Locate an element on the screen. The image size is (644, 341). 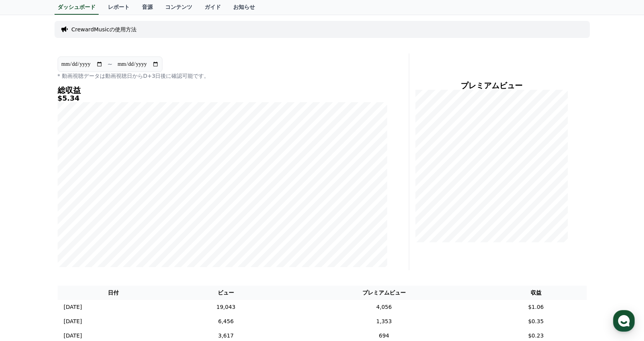
td: 6,456 is located at coordinates (226, 321).